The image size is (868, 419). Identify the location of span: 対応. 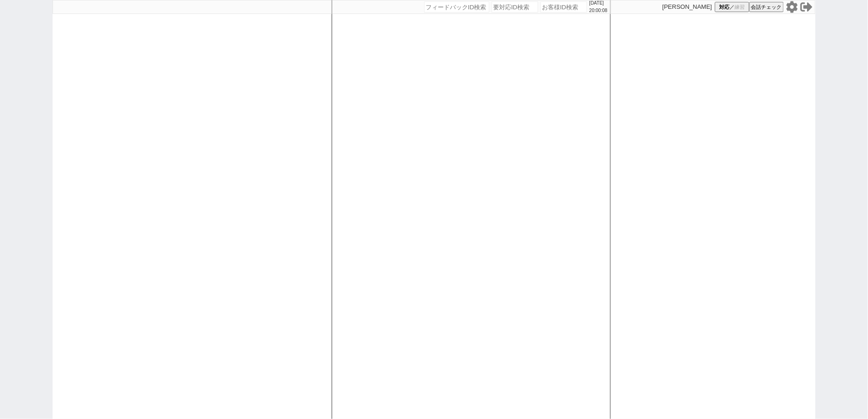
(724, 7).